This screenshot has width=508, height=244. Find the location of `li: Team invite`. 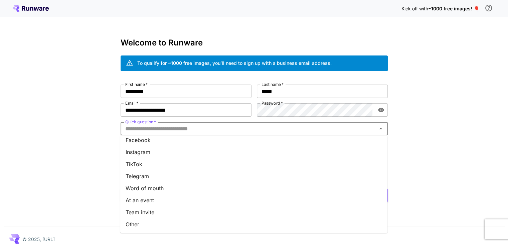

li: Team invite is located at coordinates (254, 212).